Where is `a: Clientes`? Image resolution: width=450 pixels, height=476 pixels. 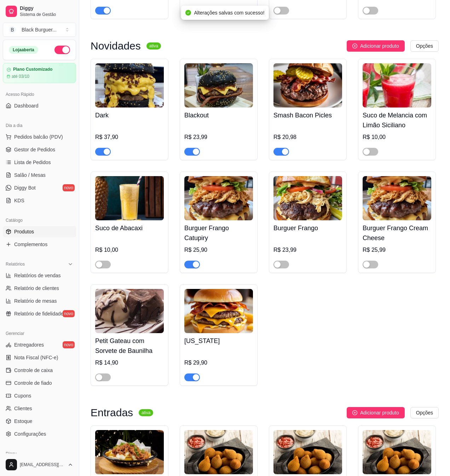 a: Clientes is located at coordinates (39, 408).